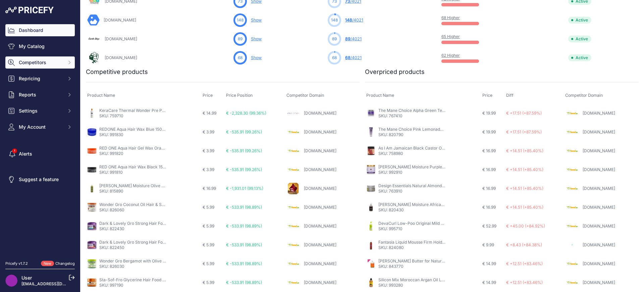  I want to click on a: The Mane Choice Alpha Green Tea & Carrot Mask Treatment 355ml, so click(442, 110).